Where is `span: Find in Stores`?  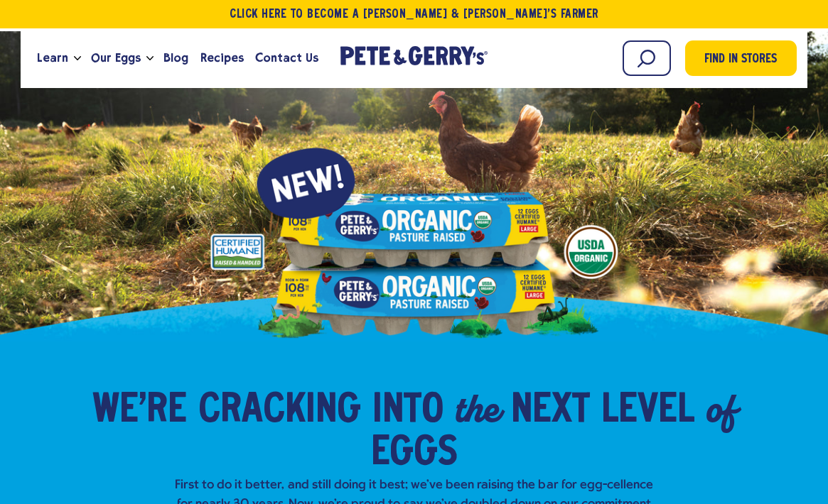
span: Find in Stores is located at coordinates (741, 60).